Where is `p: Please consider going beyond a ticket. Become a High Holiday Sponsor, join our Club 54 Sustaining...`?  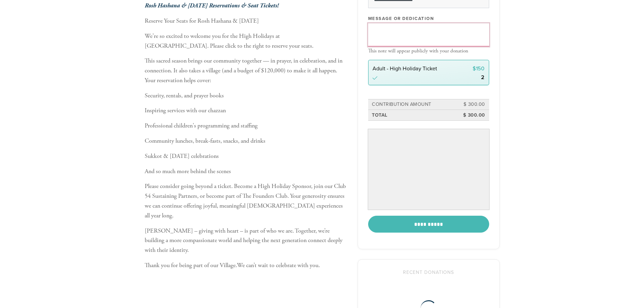 p: Please consider going beyond a ticket. Become a High Holiday Sponsor, join our Club 54 Sustaining... is located at coordinates (246, 201).